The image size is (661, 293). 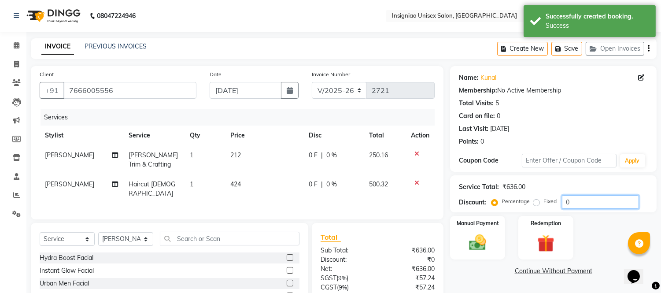 What do you see at coordinates (58, 47) in the screenshot?
I see `a: INVOICE` at bounding box center [58, 47].